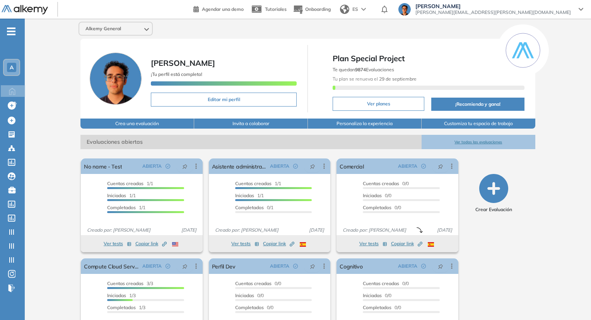 The width and height of the screenshot is (591, 320). Describe the element at coordinates (224, 266) in the screenshot. I see `a: Perfil Dev` at that location.